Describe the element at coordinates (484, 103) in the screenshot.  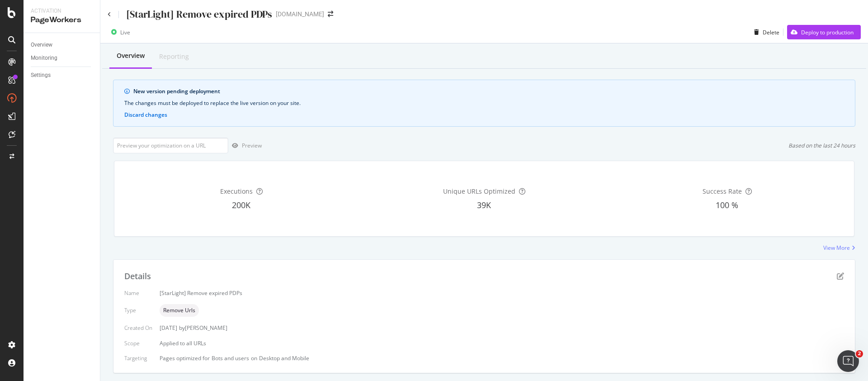
I see `div: info banner` at that location.